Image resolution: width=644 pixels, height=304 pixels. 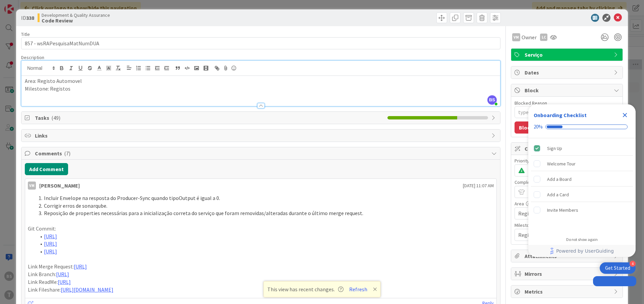 I want to click on p: Milestone: Registos, so click(x=261, y=89).